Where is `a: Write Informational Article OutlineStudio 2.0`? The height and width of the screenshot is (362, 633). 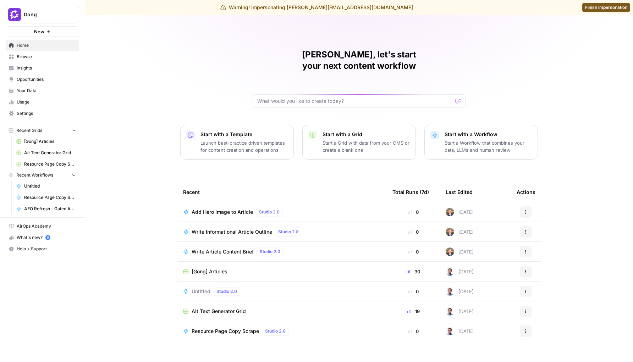 a: Write Informational Article OutlineStudio 2.0 is located at coordinates (282, 232).